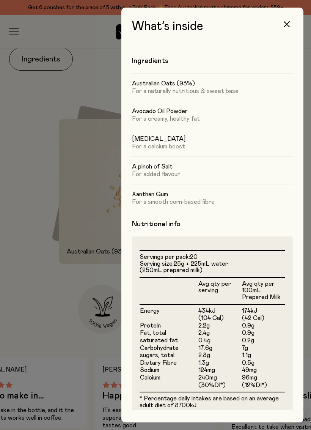  I want to click on td: (104 Cal), so click(220, 318).